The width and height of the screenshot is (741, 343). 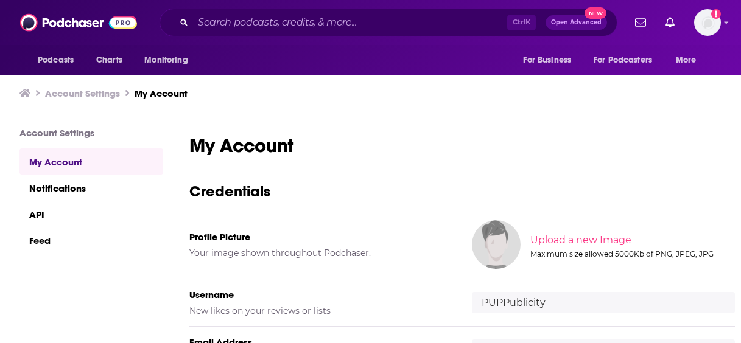 I want to click on h5: New likes on your reviews or lists, so click(x=321, y=311).